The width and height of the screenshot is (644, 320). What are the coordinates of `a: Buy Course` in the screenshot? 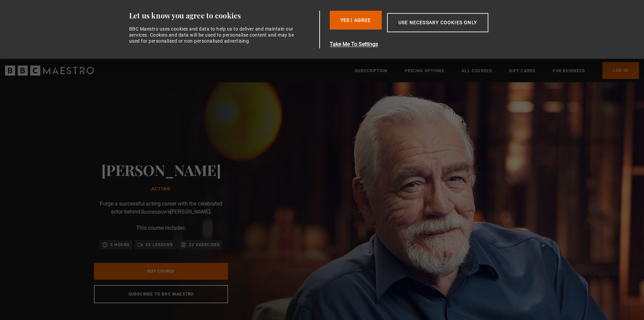 It's located at (161, 271).